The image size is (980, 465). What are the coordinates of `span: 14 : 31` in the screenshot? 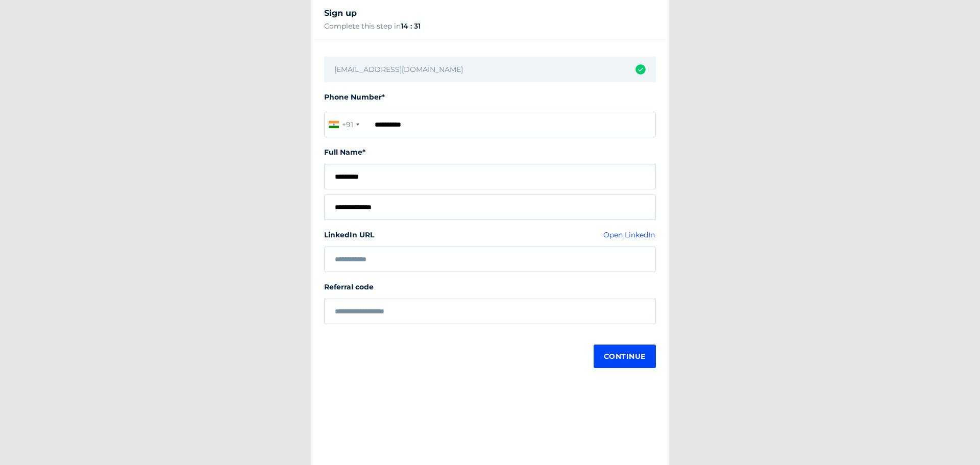 It's located at (410, 26).